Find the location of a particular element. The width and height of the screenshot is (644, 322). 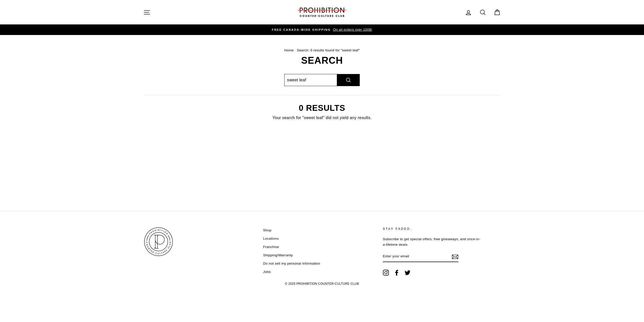

a: Shipping/Warranty is located at coordinates (278, 255).